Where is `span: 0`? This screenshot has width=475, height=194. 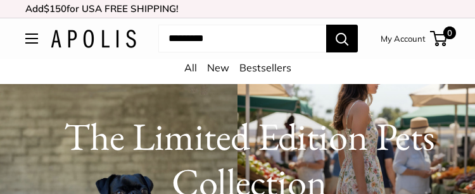
span: 0 is located at coordinates (450, 33).